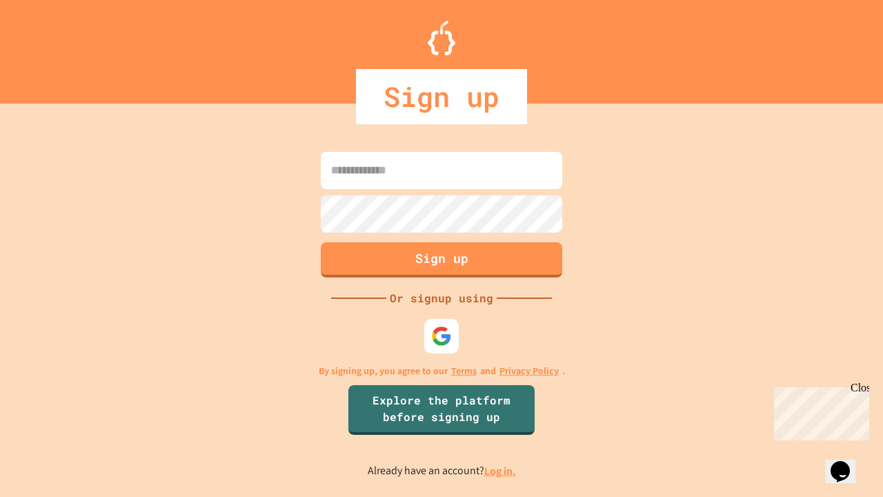 Image resolution: width=883 pixels, height=497 pixels. What do you see at coordinates (442, 38) in the screenshot?
I see `img: Logo.svg` at bounding box center [442, 38].